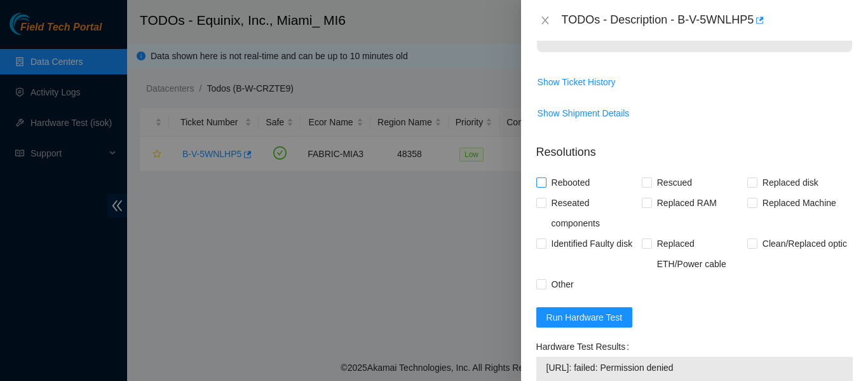  I want to click on span: Clean/Replaced optic, so click(804, 244).